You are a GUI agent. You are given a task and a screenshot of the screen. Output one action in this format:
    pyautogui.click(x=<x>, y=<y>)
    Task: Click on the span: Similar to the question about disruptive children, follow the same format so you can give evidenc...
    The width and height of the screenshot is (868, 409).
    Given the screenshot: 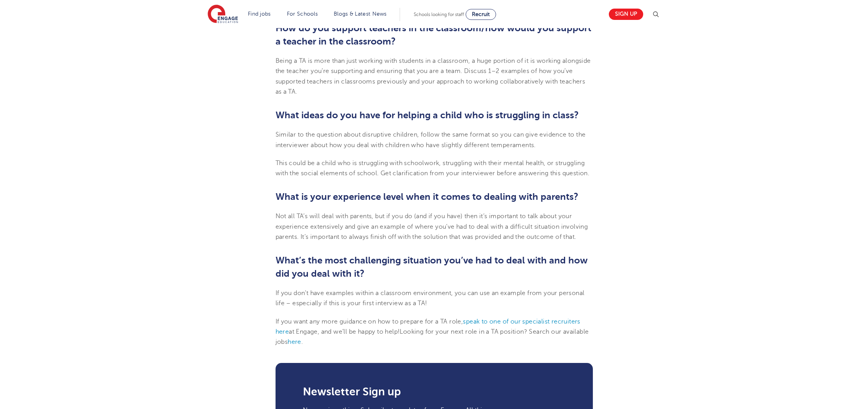 What is the action you would take?
    pyautogui.click(x=431, y=140)
    